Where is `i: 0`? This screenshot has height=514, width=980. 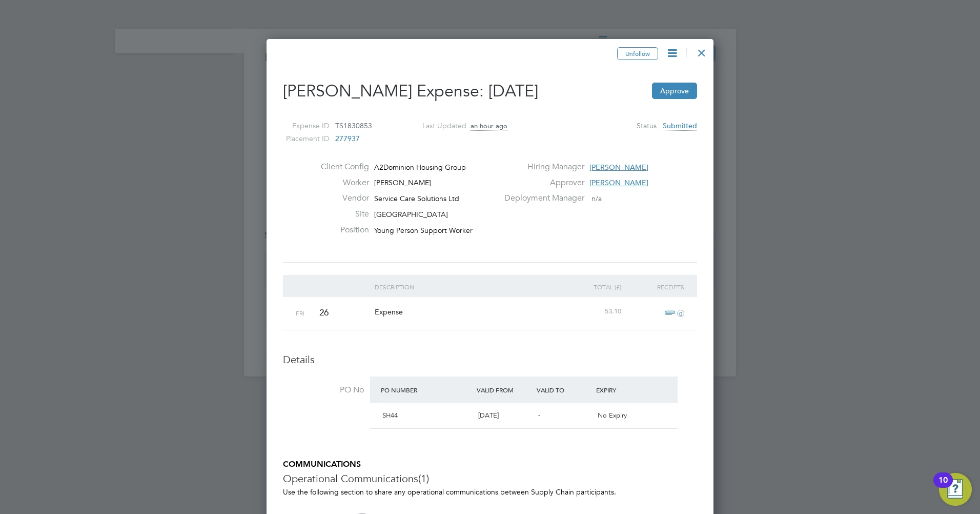 i: 0 is located at coordinates (681, 313).